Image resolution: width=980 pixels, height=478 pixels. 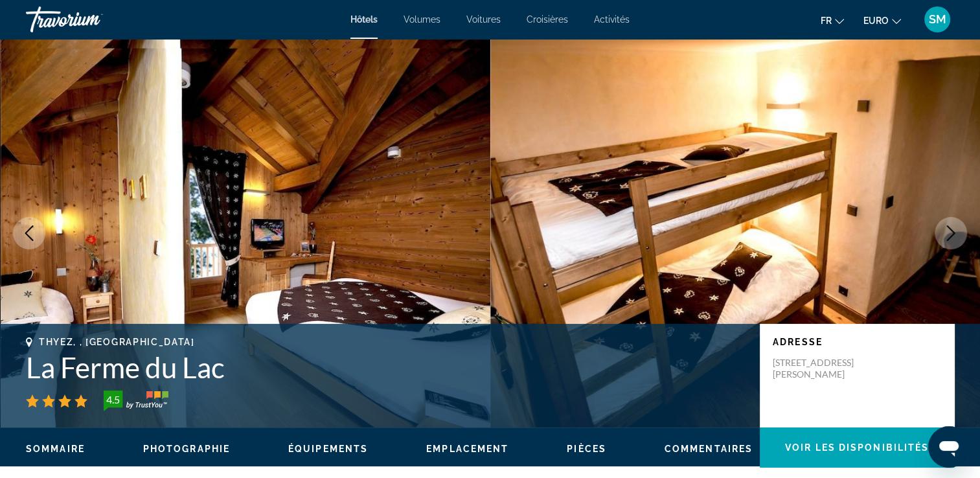 What do you see at coordinates (327, 449) in the screenshot?
I see `button: Équipements` at bounding box center [327, 449].